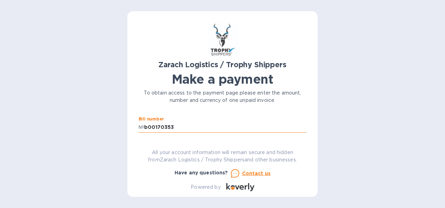 Image resolution: width=445 pixels, height=208 pixels. Describe the element at coordinates (225, 127) in the screenshot. I see `input: Enter bill number` at that location.